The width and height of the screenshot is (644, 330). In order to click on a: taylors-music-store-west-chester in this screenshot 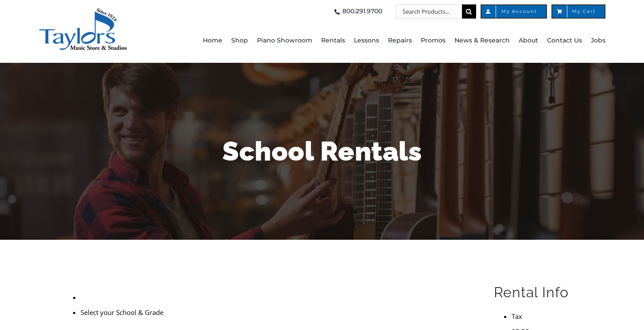, I will do `click(83, 11)`.